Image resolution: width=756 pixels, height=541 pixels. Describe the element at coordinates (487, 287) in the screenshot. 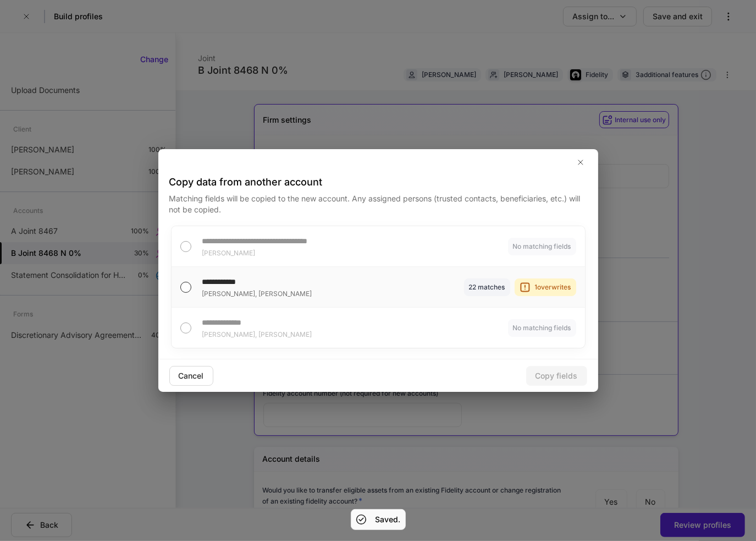

I see `div: 22 matches` at that location.